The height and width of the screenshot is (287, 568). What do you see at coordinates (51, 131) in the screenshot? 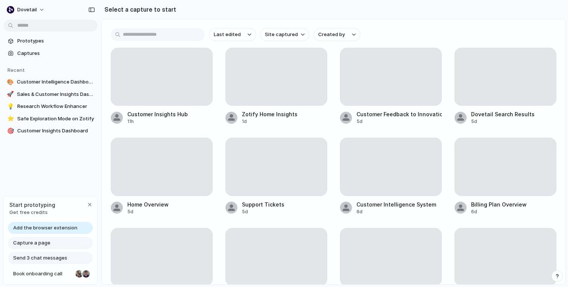
I see `a: 🎯Customer Insights Dashboard` at bounding box center [51, 131].